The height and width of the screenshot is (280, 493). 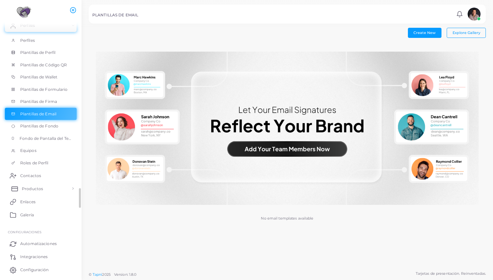 What do you see at coordinates (287, 128) in the screenshot?
I see `img: No email templates` at bounding box center [287, 128].